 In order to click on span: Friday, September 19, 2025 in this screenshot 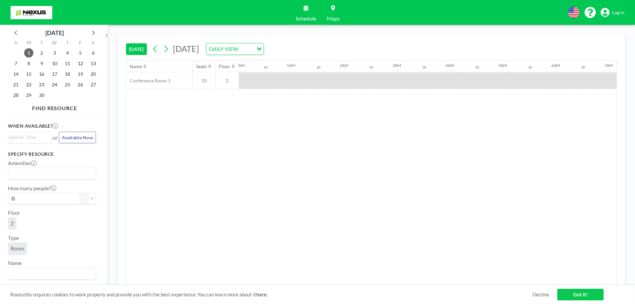, I will do `click(80, 74)`.